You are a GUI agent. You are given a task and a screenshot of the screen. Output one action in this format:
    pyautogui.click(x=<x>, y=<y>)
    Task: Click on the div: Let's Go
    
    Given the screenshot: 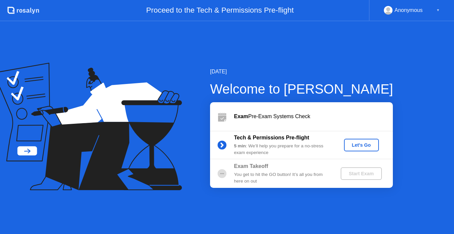 What is the action you would take?
    pyautogui.click(x=361, y=145)
    